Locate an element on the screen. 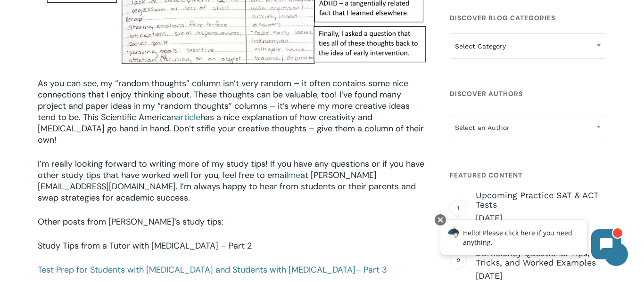  img: Avatar is located at coordinates (23, 21).